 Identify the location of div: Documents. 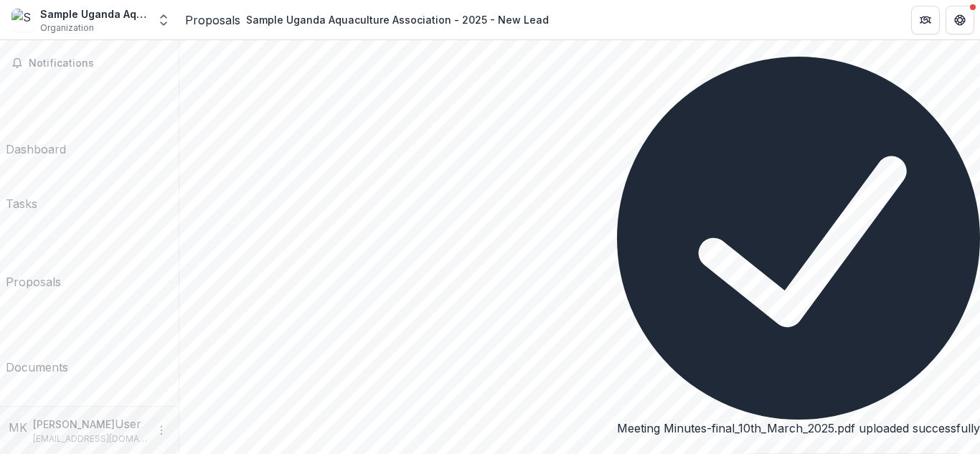
(36, 367).